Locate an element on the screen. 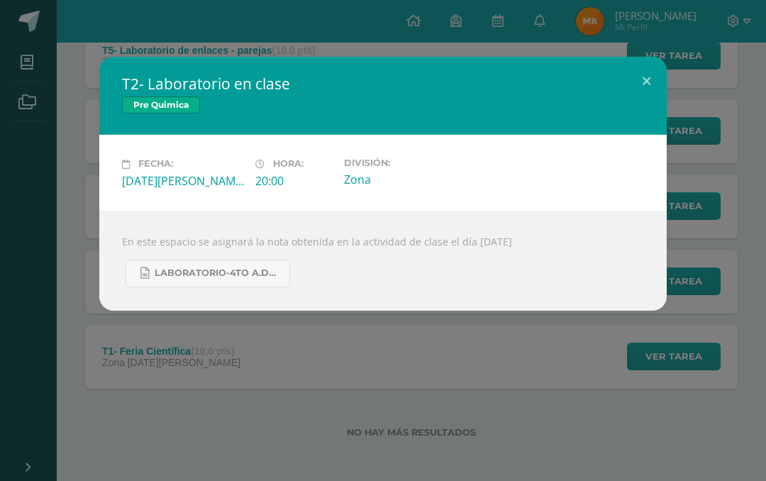 The height and width of the screenshot is (481, 766). label: División: is located at coordinates (405, 162).